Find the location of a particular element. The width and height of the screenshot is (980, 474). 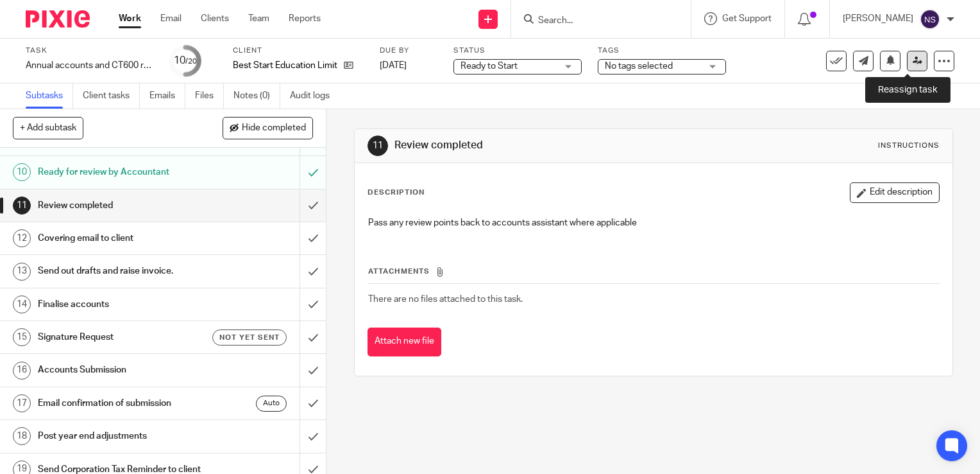

p: Description is located at coordinates (396, 192).